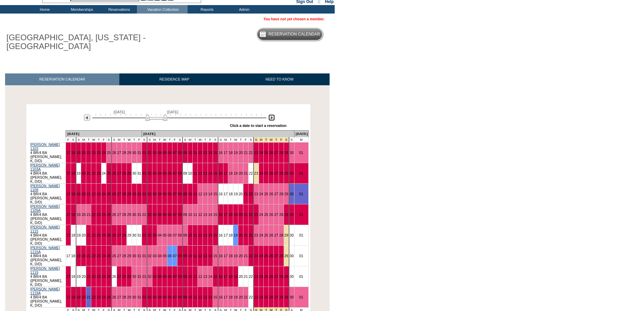 Image resolution: width=644 pixels, height=311 pixels. What do you see at coordinates (206, 9) in the screenshot?
I see `td: Reports` at bounding box center [206, 9].